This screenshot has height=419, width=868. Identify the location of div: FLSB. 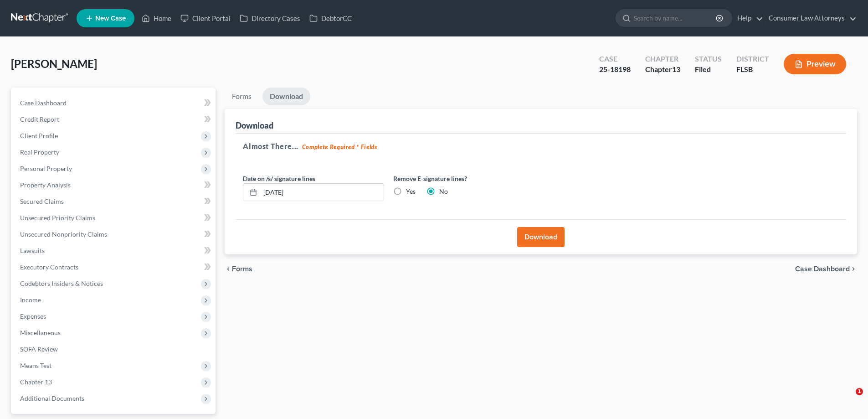
(753, 69).